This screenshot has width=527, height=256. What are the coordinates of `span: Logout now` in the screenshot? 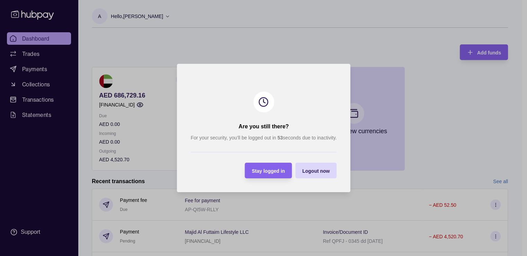 It's located at (316, 171).